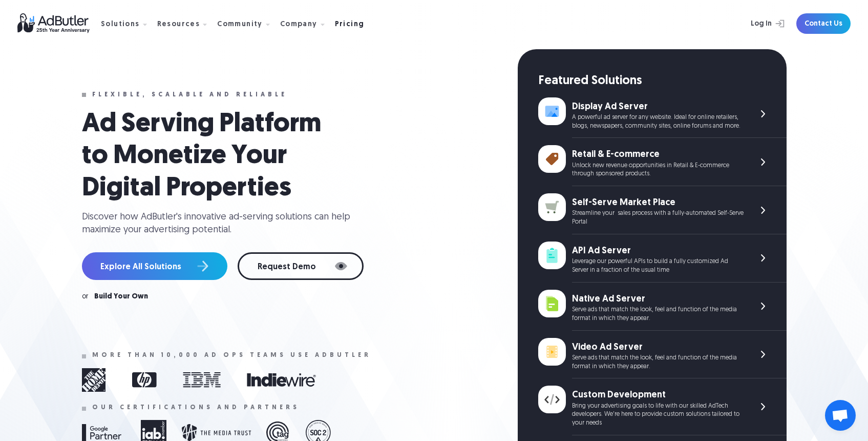 The width and height of the screenshot is (868, 441). What do you see at coordinates (196, 408) in the screenshot?
I see `div: Our certifications and partners` at bounding box center [196, 408].